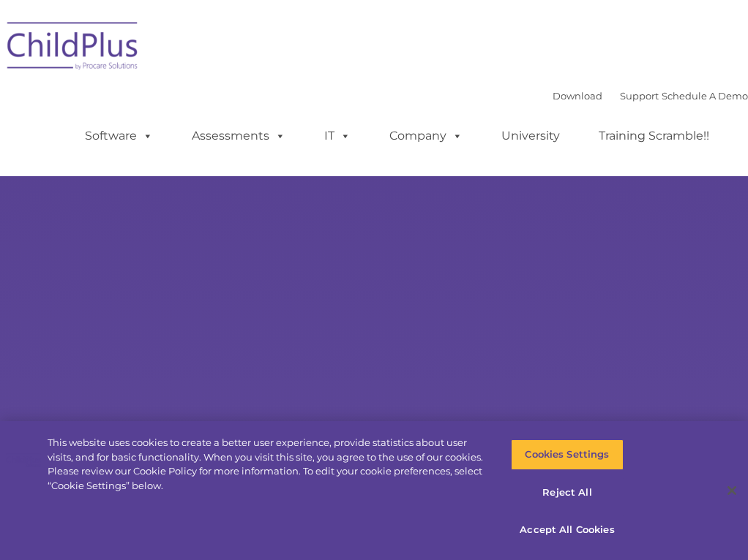 This screenshot has height=560, width=748. What do you see at coordinates (732, 491) in the screenshot?
I see `button: Close` at bounding box center [732, 491].